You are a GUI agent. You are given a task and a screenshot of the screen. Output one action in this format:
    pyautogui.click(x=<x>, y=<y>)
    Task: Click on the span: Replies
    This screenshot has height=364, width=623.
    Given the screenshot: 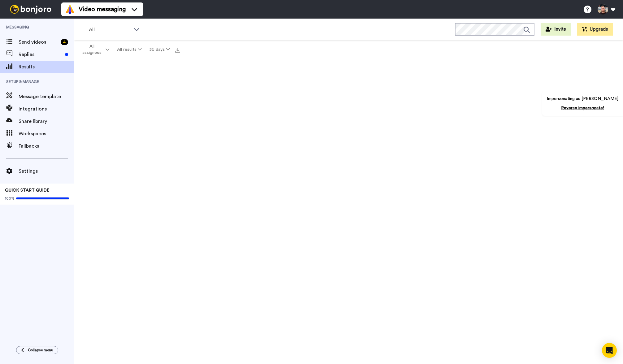 What is the action you would take?
    pyautogui.click(x=41, y=54)
    